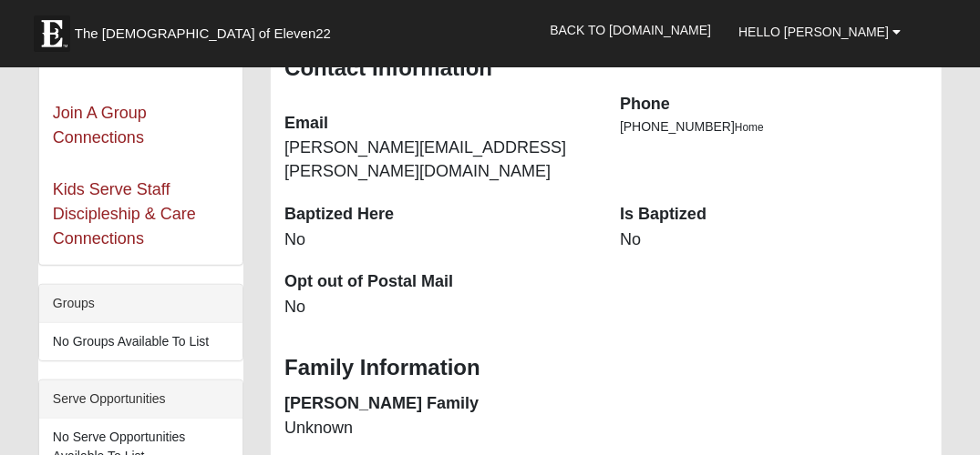  I want to click on h3: Contact Information, so click(606, 68).